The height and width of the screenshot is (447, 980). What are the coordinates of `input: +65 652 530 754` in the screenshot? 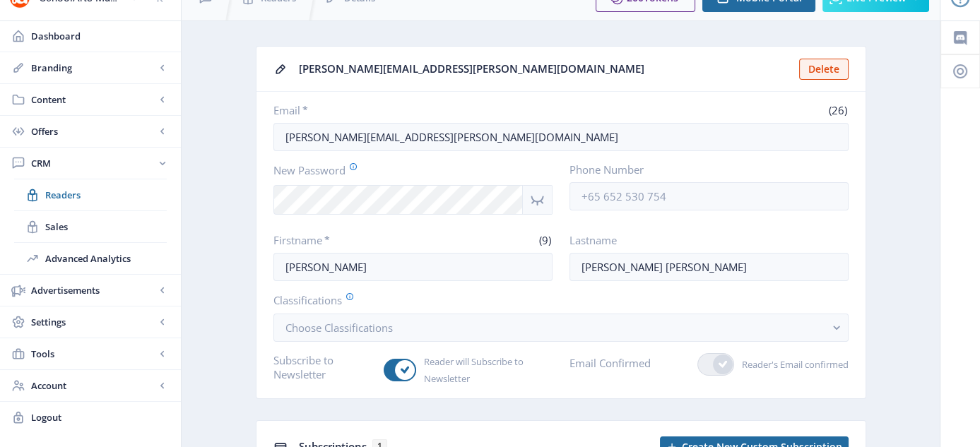 It's located at (709, 196).